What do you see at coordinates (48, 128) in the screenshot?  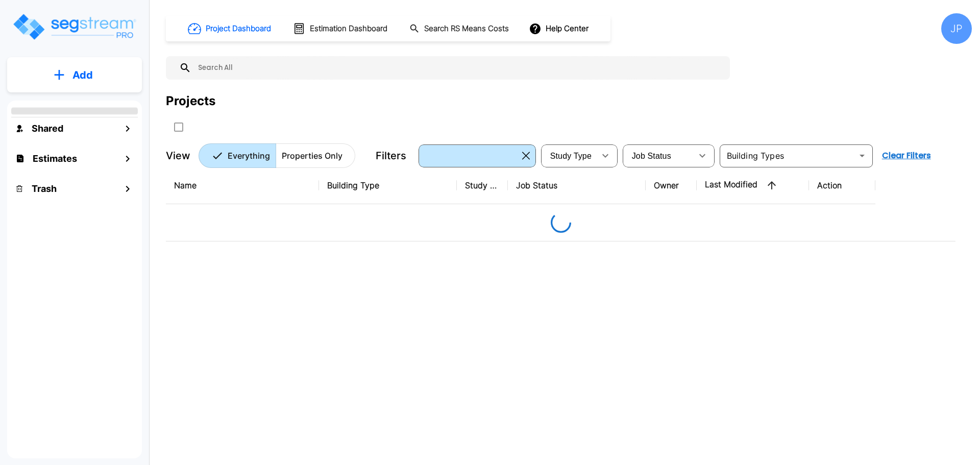 I see `h1: Shared` at bounding box center [48, 128].